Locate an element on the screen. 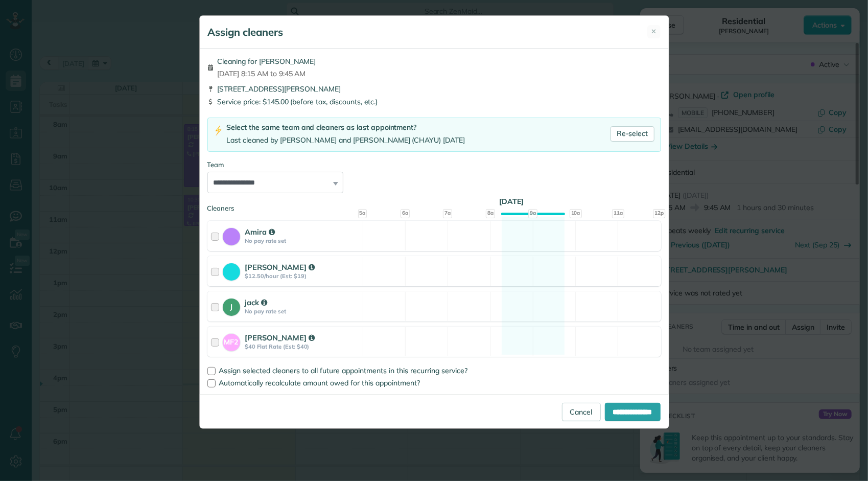 This screenshot has height=481, width=868. span: Automatically recalculate amount owed for this appointment? is located at coordinates (320, 383).